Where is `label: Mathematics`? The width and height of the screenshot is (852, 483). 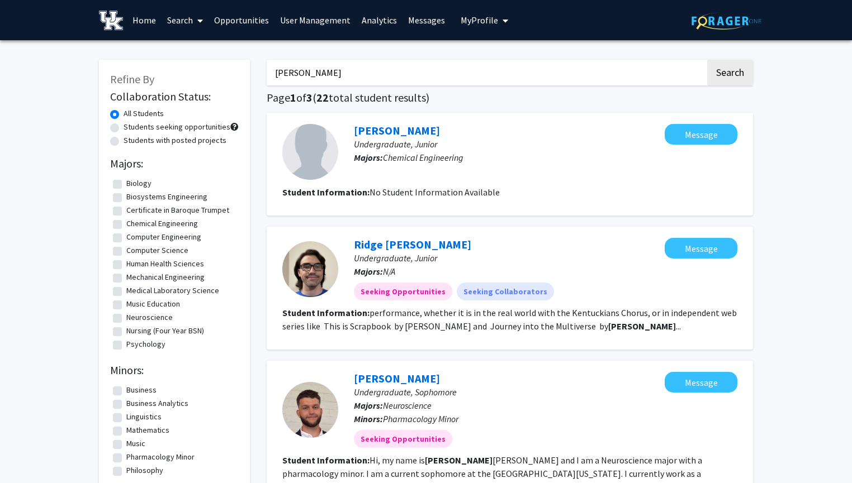
label: Mathematics is located at coordinates (148, 430).